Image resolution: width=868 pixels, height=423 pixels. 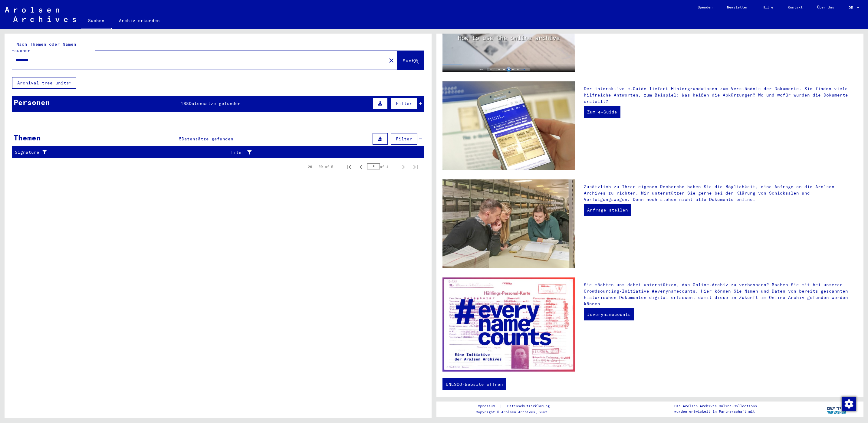 What do you see at coordinates (721, 193) in the screenshot?
I see `p: Zusätzlich zu Ihrer eigenen Recherche haben Sie die Möglichkeit, eine Anfrage an die Arolsen Arch...` at bounding box center [721, 193].